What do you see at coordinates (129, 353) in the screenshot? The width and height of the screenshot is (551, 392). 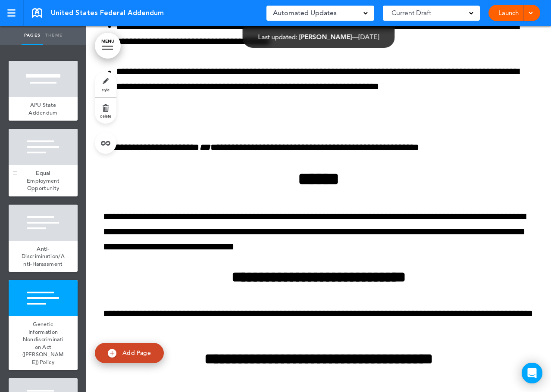 I see `a: Add Page` at bounding box center [129, 353].